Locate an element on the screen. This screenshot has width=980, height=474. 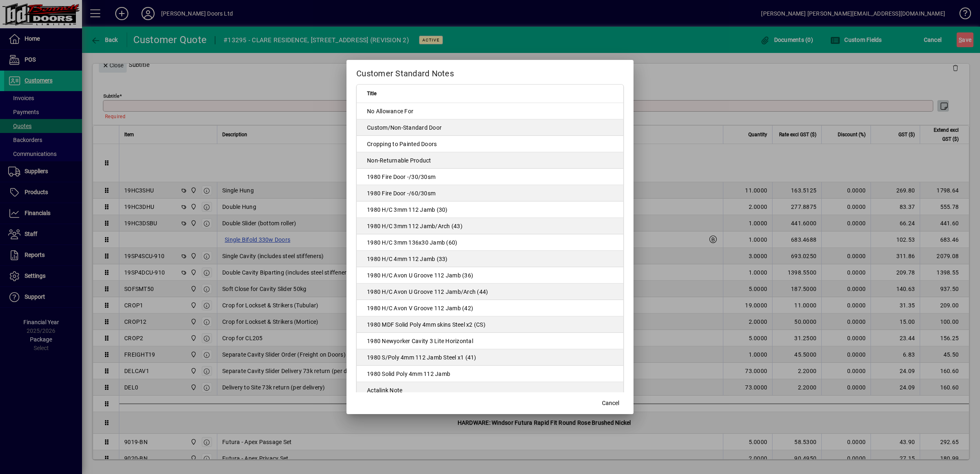
td: 1980 Fire Door -/30/30sm is located at coordinates (490, 177).